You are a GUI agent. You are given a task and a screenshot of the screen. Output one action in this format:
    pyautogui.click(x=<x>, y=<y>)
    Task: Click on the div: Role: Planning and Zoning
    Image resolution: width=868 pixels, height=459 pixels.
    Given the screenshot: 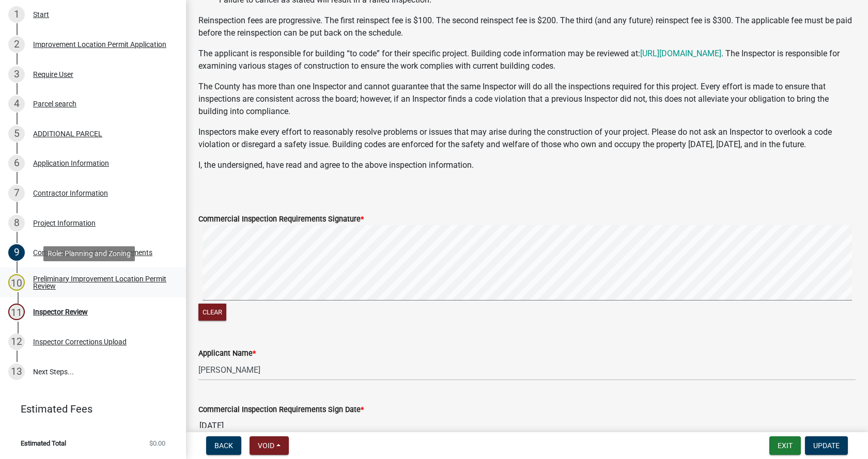 What is the action you would take?
    pyautogui.click(x=89, y=253)
    